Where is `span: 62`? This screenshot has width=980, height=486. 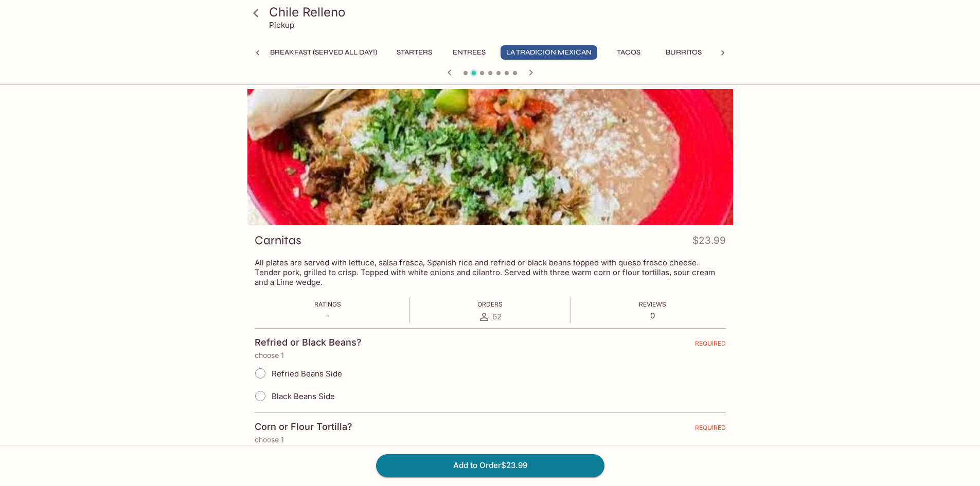 span: 62 is located at coordinates (497, 316).